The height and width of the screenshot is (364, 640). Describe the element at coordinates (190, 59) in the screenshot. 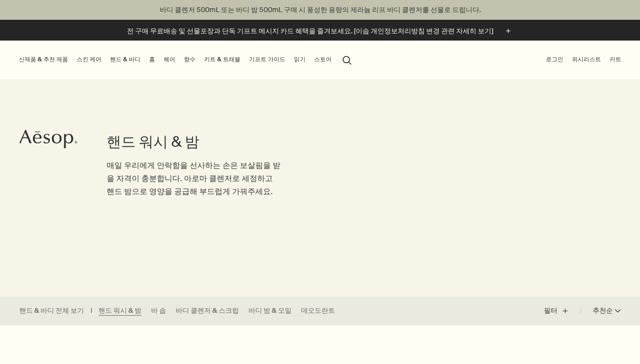

I see `a: 향수` at that location.